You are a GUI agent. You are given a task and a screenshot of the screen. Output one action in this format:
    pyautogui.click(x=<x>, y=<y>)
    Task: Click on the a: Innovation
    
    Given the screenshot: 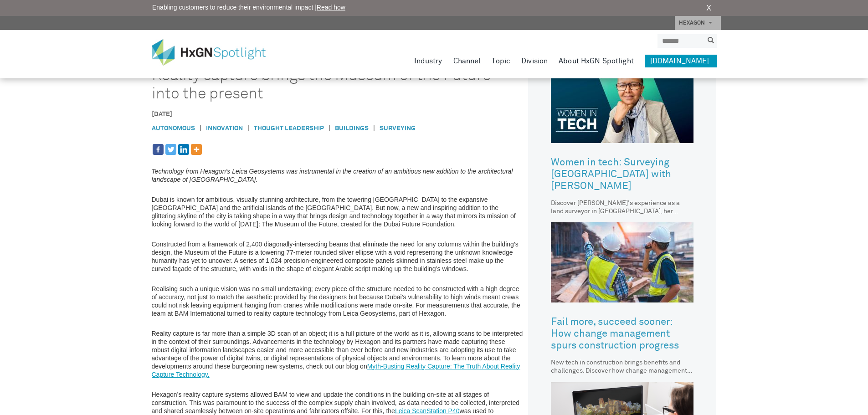 What is the action you would take?
    pyautogui.click(x=224, y=129)
    